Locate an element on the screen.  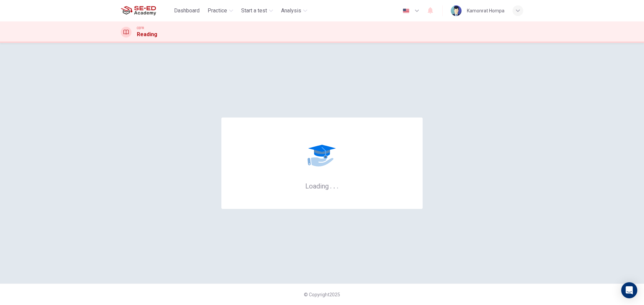
button: Start a test is located at coordinates (257, 11).